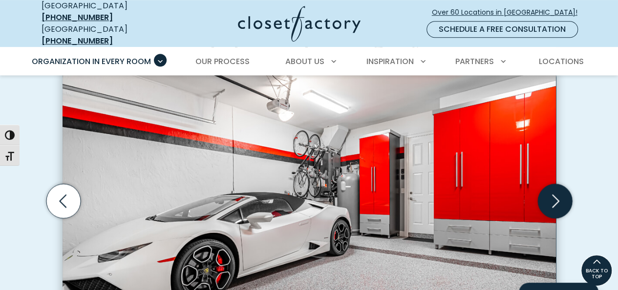  I want to click on span: Our Process, so click(222, 61).